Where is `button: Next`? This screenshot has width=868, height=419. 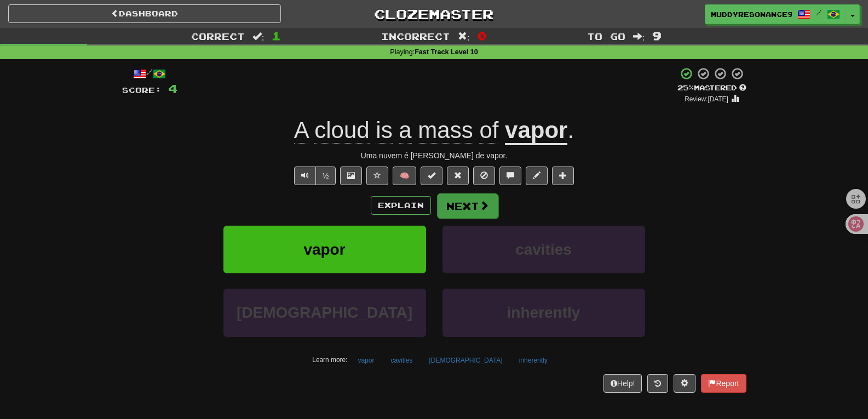
button: Next is located at coordinates (468, 206).